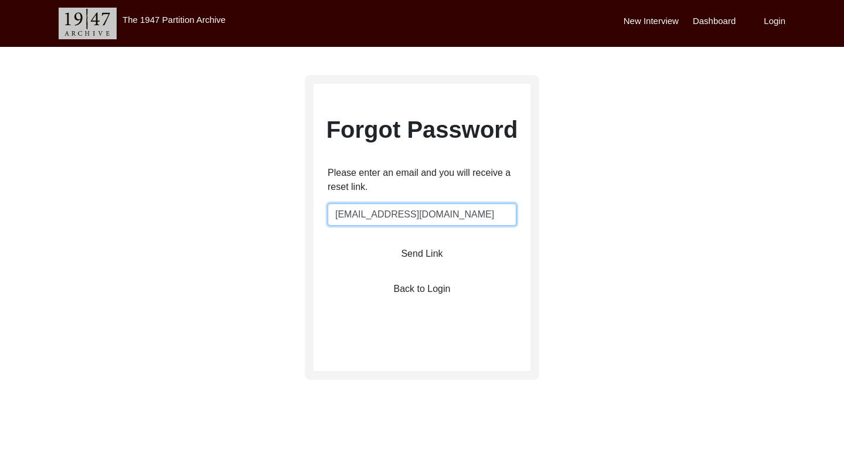  I want to click on img: header-logo.png, so click(87, 23).